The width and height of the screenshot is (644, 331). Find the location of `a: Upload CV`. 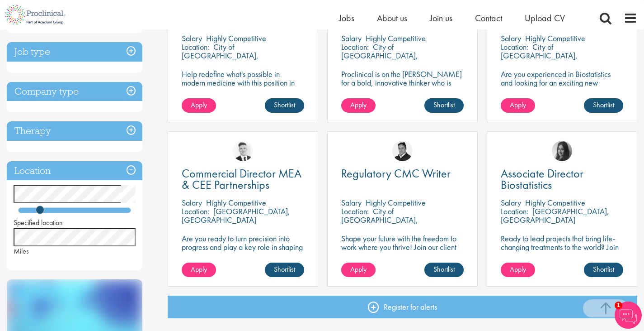

a: Upload CV is located at coordinates (545, 18).